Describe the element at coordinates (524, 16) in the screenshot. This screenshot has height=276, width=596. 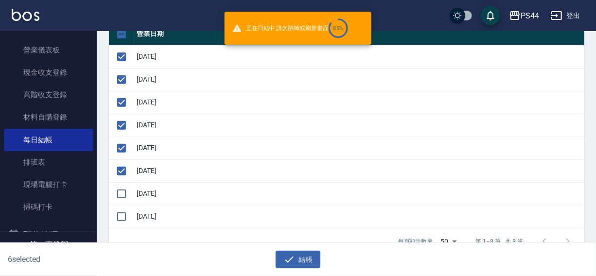
I see `button: PS44` at that location.